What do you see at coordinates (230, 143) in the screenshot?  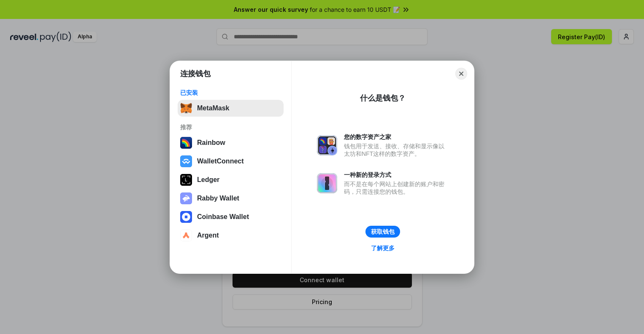 I see `button: Rainbow` at bounding box center [230, 143].